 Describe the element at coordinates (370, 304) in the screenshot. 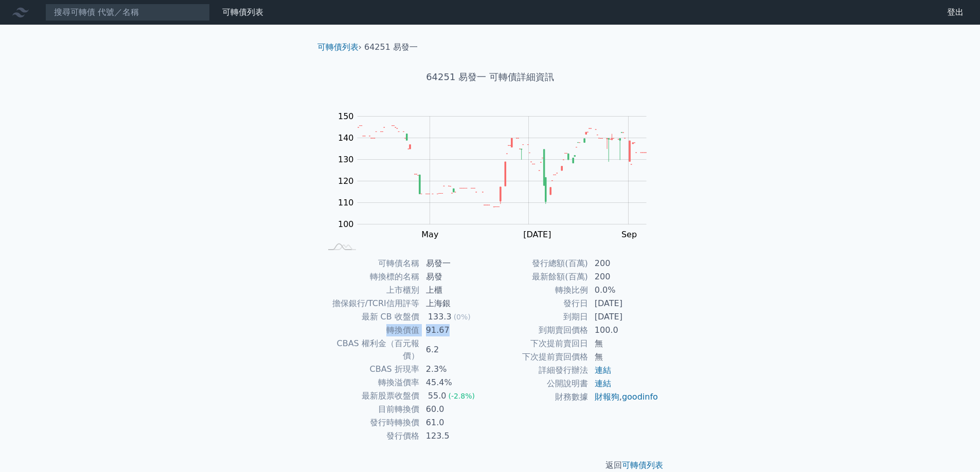

I see `td: 擔保銀行/TCRI信用評等` at that location.